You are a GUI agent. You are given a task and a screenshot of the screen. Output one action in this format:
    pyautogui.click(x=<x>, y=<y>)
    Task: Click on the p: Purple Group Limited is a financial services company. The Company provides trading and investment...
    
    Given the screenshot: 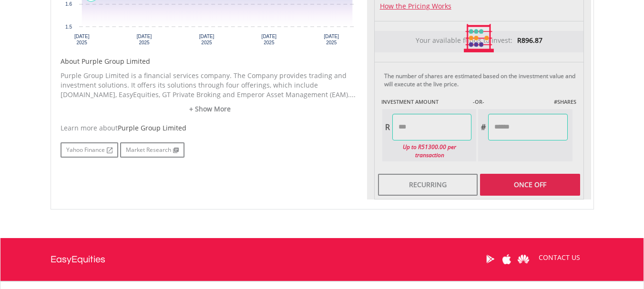 What is the action you would take?
    pyautogui.click(x=210, y=86)
    